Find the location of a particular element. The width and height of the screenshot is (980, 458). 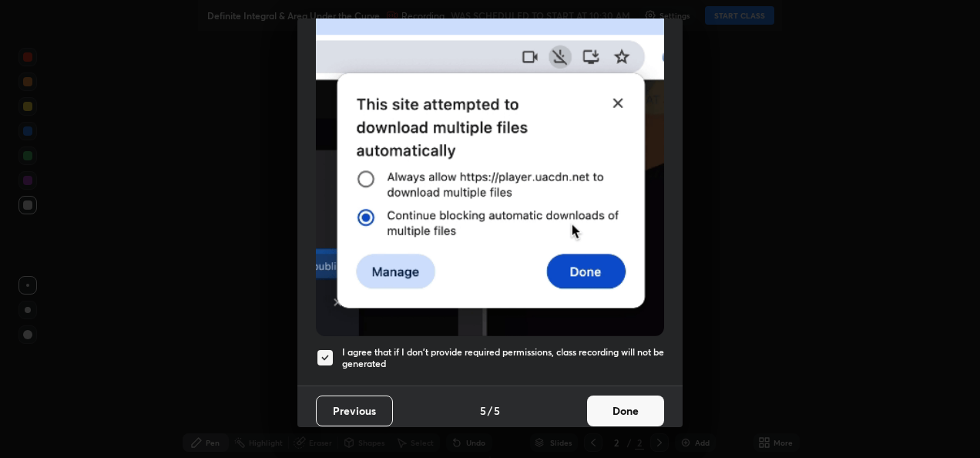

h5: I agree that if I don't provide required permissions, class recording will not be generated is located at coordinates (503, 358).